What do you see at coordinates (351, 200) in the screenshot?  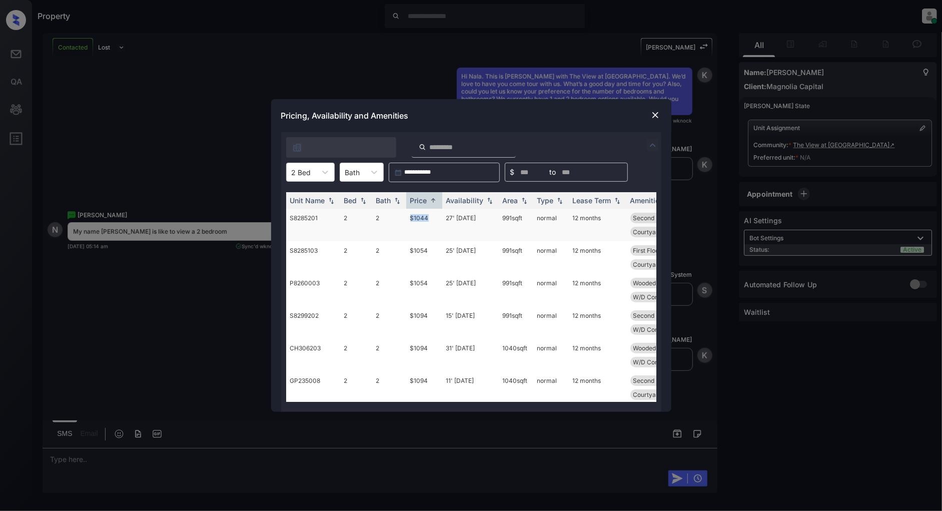 I see `div: Bed` at bounding box center [351, 200].